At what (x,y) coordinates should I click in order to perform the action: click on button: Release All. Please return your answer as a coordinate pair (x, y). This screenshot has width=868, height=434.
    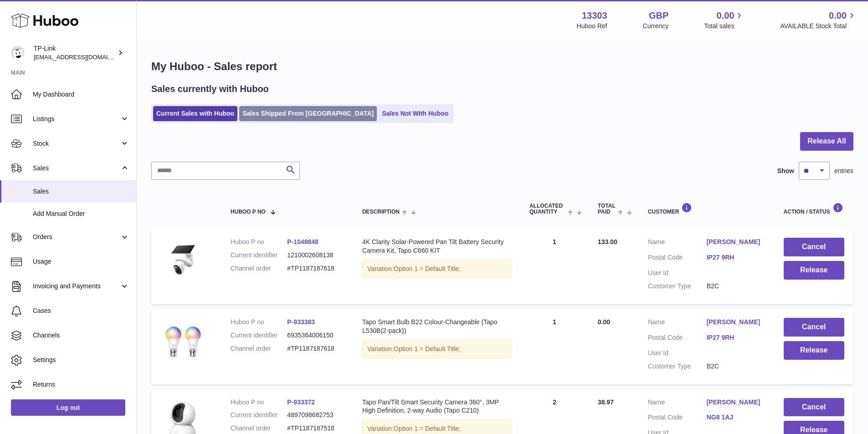
    Looking at the image, I should click on (827, 141).